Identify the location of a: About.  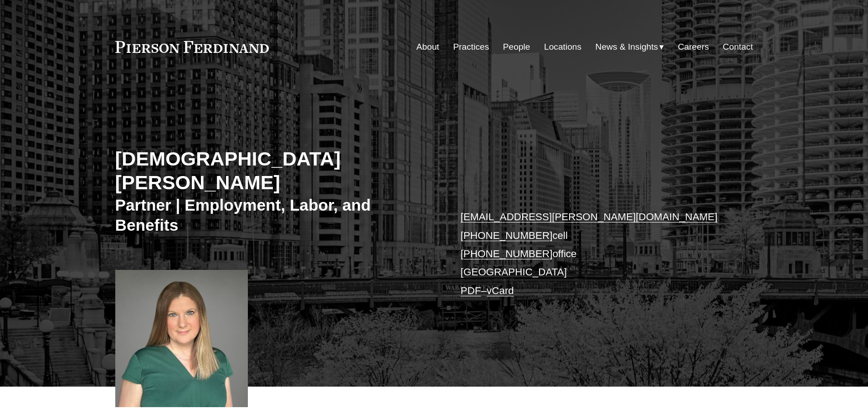
(428, 47).